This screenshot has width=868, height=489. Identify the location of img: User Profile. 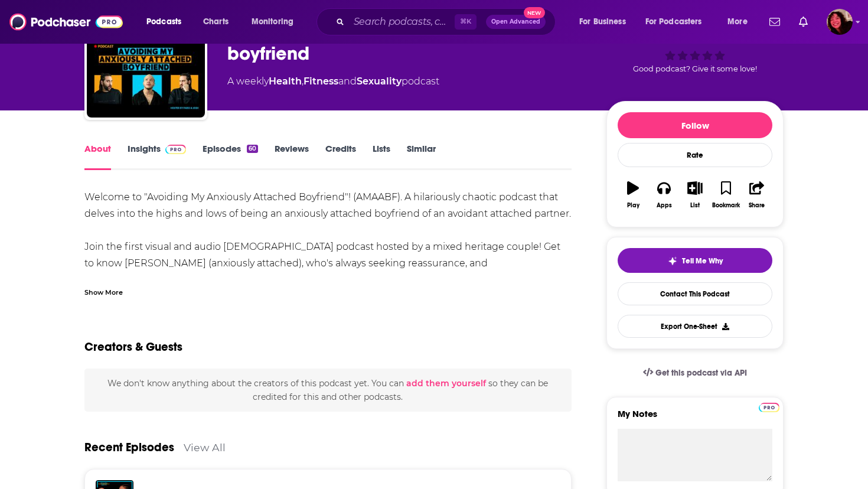
(839, 22).